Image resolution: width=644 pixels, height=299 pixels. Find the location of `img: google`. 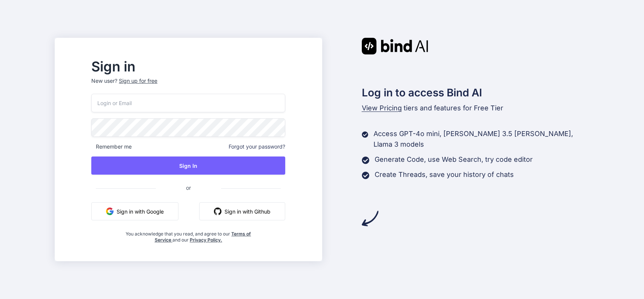

img: google is located at coordinates (110, 211).